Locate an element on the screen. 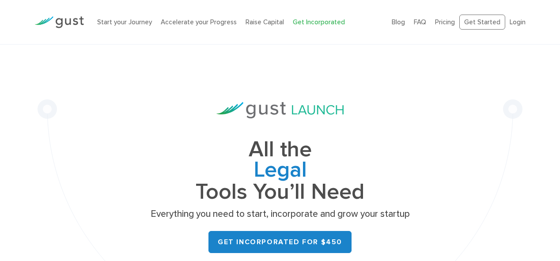 Image resolution: width=560 pixels, height=261 pixels. a: Login is located at coordinates (517, 22).